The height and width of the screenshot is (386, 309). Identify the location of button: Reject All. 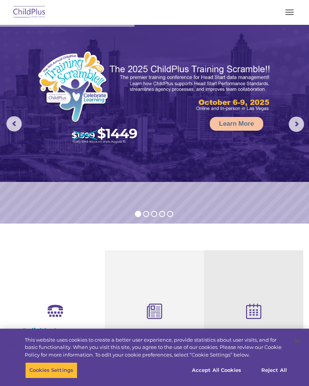
(274, 370).